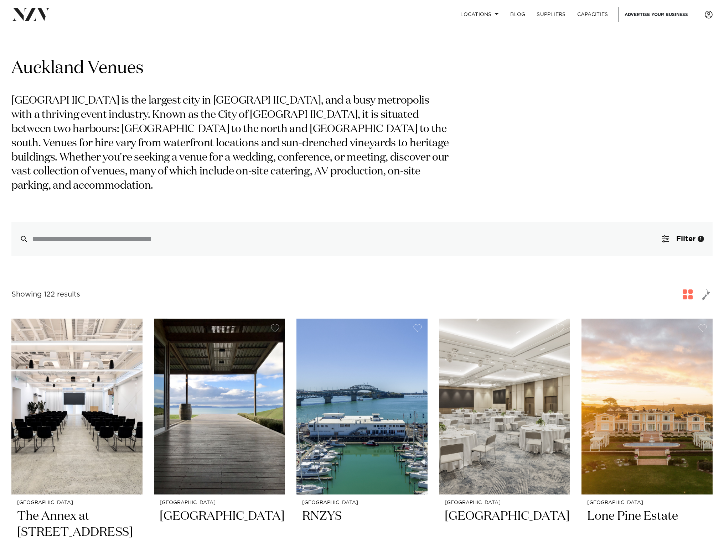 The height and width of the screenshot is (555, 724). I want to click on img: nzv-logo.png, so click(31, 14).